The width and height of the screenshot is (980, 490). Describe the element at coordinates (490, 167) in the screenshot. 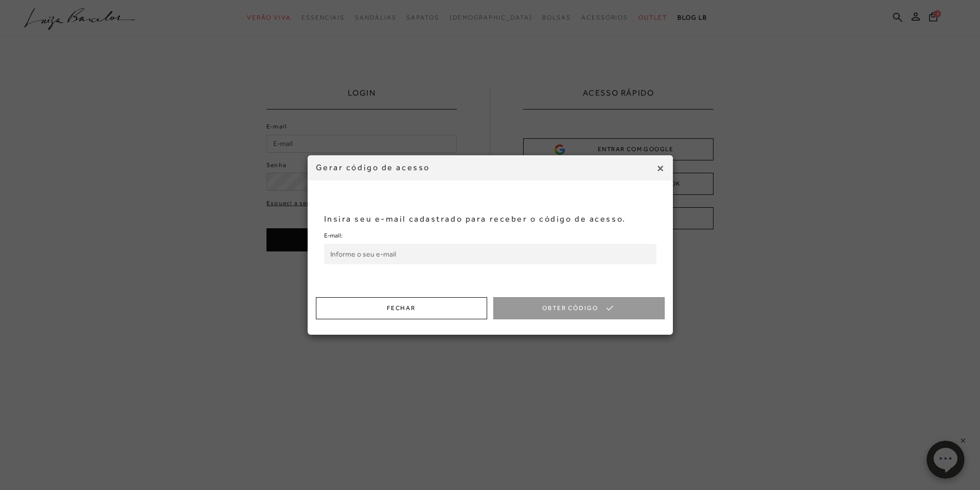

I see `h4: Gerar código de acesso` at that location.